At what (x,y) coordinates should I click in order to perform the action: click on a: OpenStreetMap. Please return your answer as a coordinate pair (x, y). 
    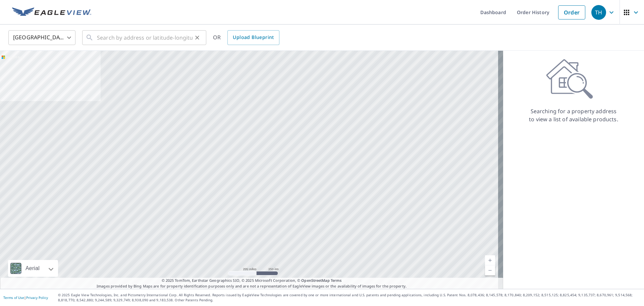
    Looking at the image, I should click on (315, 280).